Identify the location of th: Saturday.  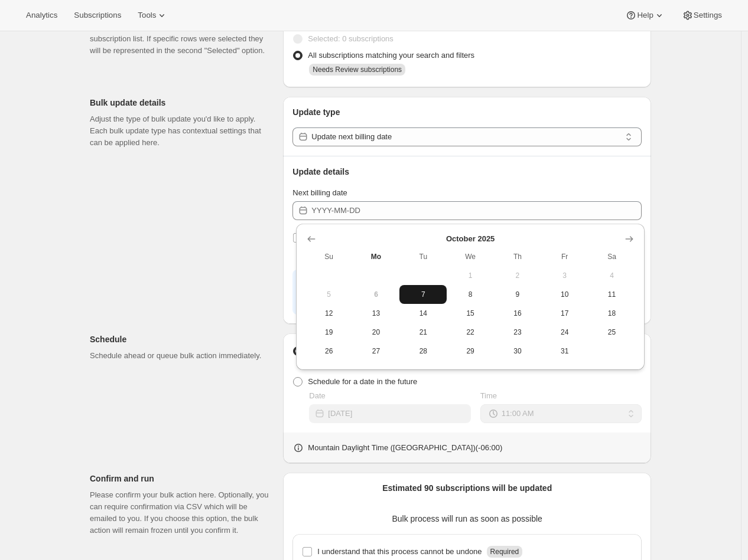
(612, 257).